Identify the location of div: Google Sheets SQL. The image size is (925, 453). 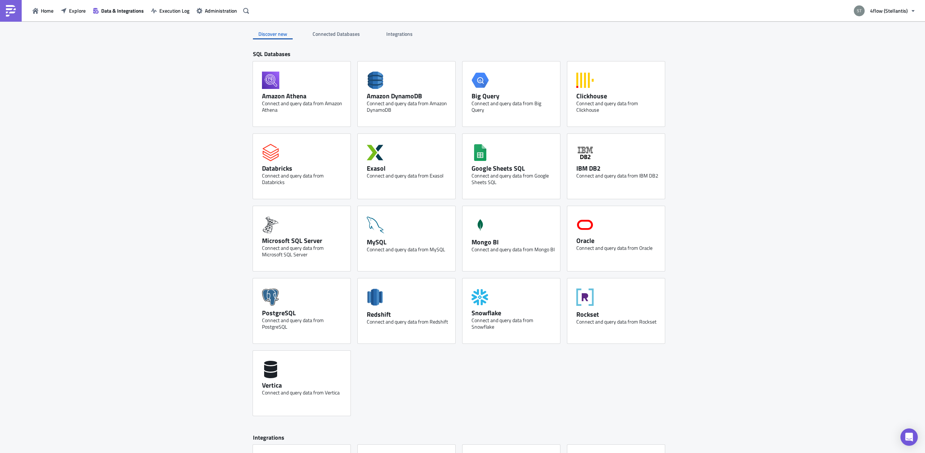
(513, 168).